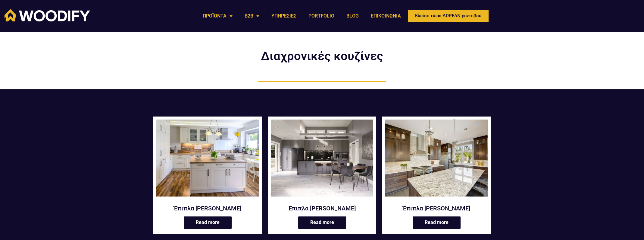 This screenshot has height=240, width=644. What do you see at coordinates (302, 16) in the screenshot?
I see `nav: Menu` at bounding box center [302, 16].